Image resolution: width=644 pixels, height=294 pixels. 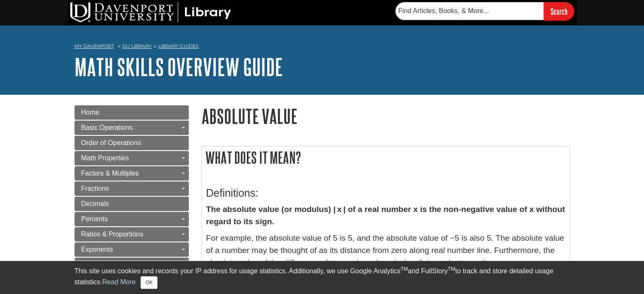 What do you see at coordinates (178, 46) in the screenshot?
I see `a: Library Guides` at bounding box center [178, 46].